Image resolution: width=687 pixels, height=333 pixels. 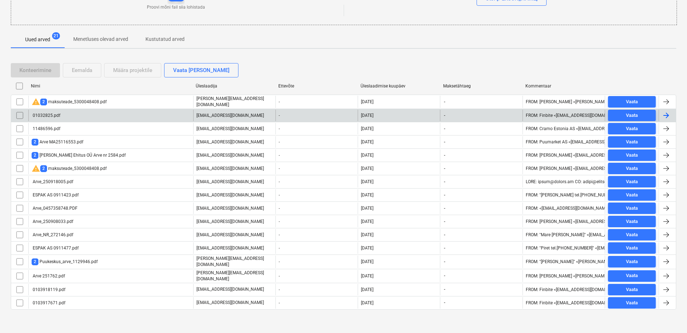 I want to click on div: Arve MA25116553.pdf, so click(x=57, y=142).